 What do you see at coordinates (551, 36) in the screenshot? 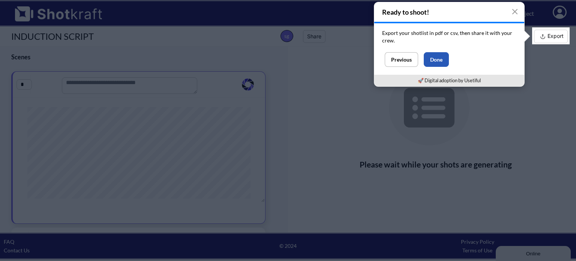
I see `button: Export` at bounding box center [551, 36].